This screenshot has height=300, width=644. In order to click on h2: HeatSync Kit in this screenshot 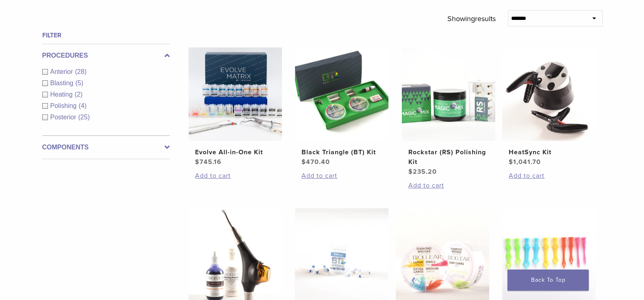, I will do `click(549, 152)`.